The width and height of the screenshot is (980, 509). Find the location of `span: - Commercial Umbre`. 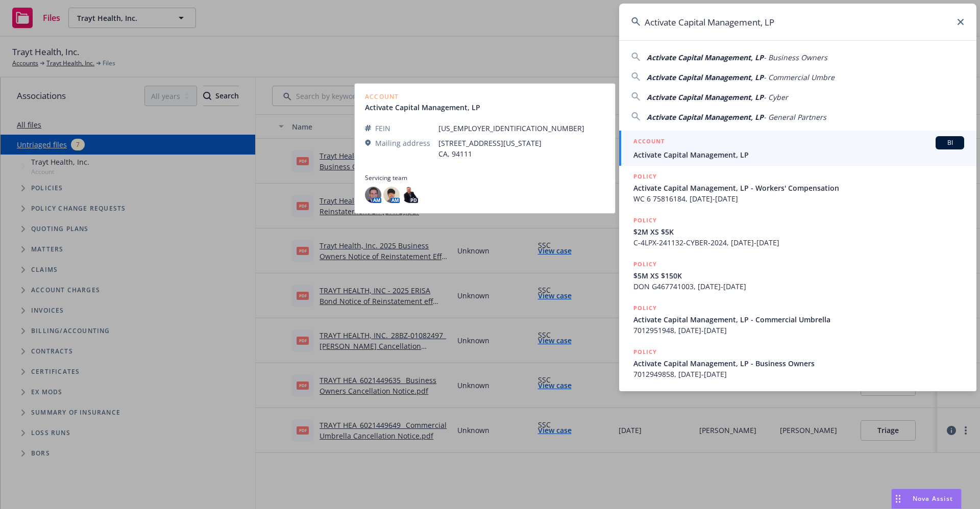

span: - Commercial Umbre is located at coordinates (799, 77).